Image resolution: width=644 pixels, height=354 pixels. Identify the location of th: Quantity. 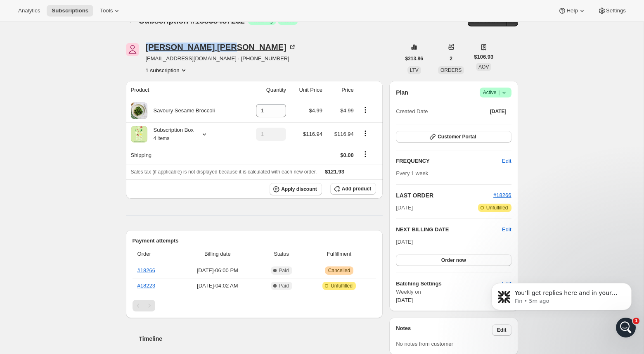
(266, 90).